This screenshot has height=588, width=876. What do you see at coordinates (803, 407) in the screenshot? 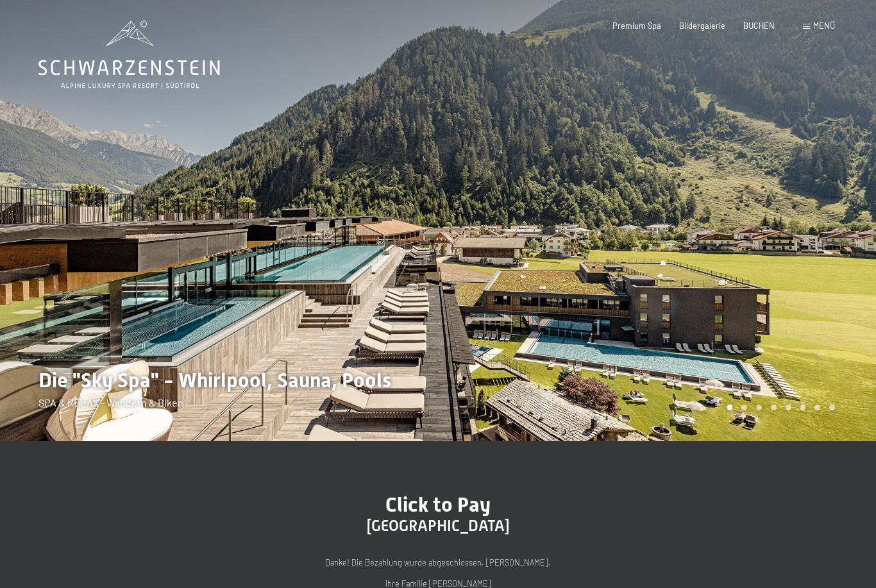
I see `div: Carousel Page 6` at bounding box center [803, 407].